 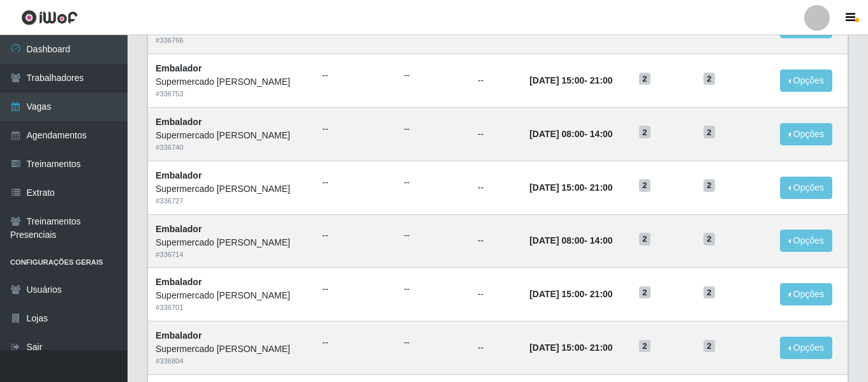 What do you see at coordinates (231, 93) in the screenshot?
I see `div: # 336753` at bounding box center [231, 93].